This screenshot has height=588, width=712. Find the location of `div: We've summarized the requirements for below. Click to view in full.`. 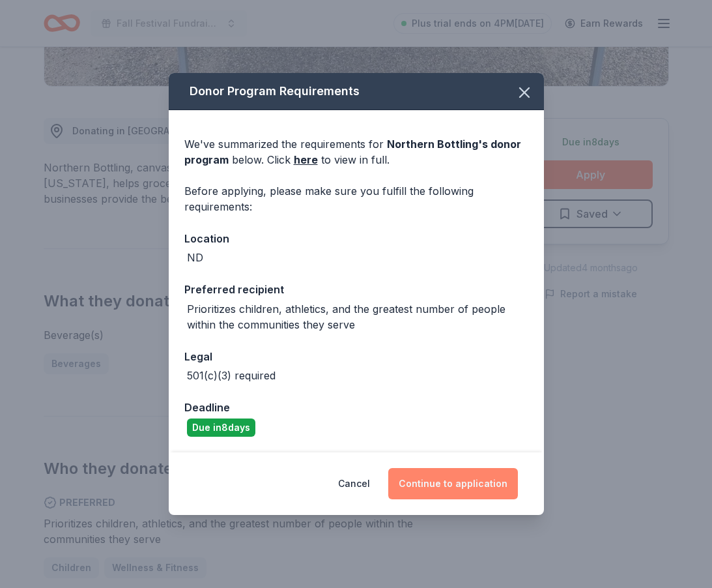

div: We've summarized the requirements for below. Click to view in full. is located at coordinates (356, 152).